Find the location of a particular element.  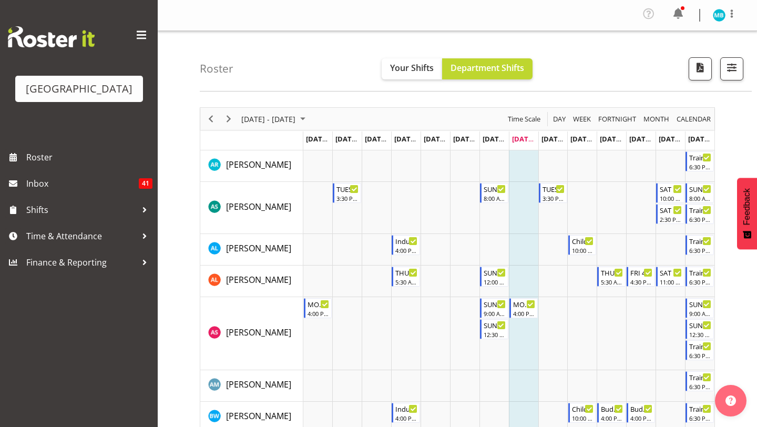

span: Time Scale is located at coordinates (524, 119).